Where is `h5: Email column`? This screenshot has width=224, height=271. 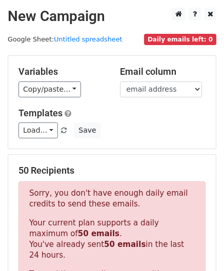
h5: Email column is located at coordinates (163, 72).